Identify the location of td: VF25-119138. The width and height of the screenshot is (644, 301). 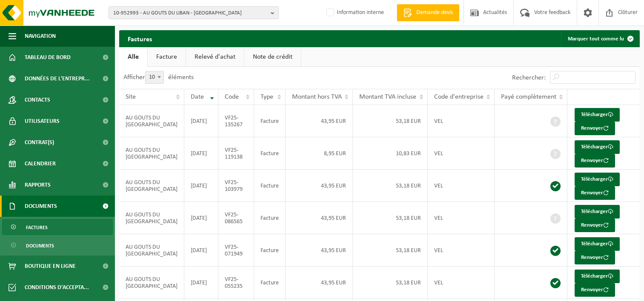
(236, 154).